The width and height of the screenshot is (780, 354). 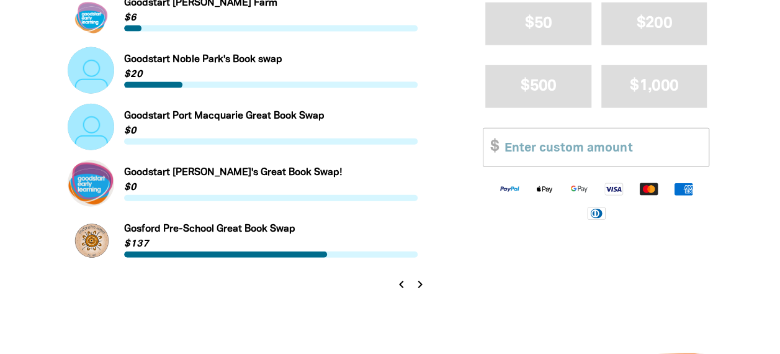 What do you see at coordinates (654, 86) in the screenshot?
I see `span: $1,000` at bounding box center [654, 86].